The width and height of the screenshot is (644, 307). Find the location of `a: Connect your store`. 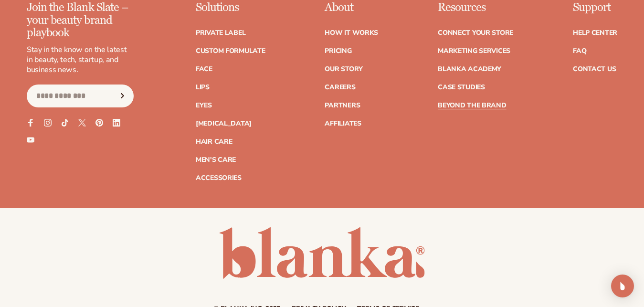

a: Connect your store is located at coordinates (476, 33).